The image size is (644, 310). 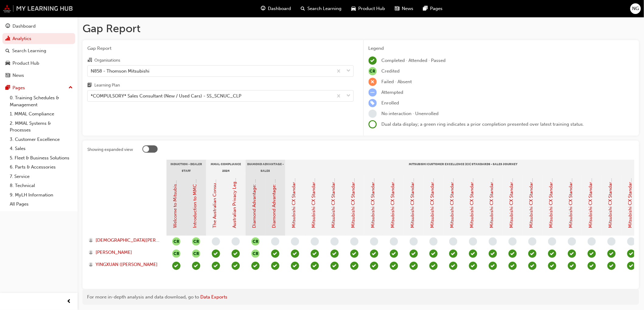 What do you see at coordinates (397, 82) in the screenshot?
I see `span: Failed · Absent` at bounding box center [397, 82].